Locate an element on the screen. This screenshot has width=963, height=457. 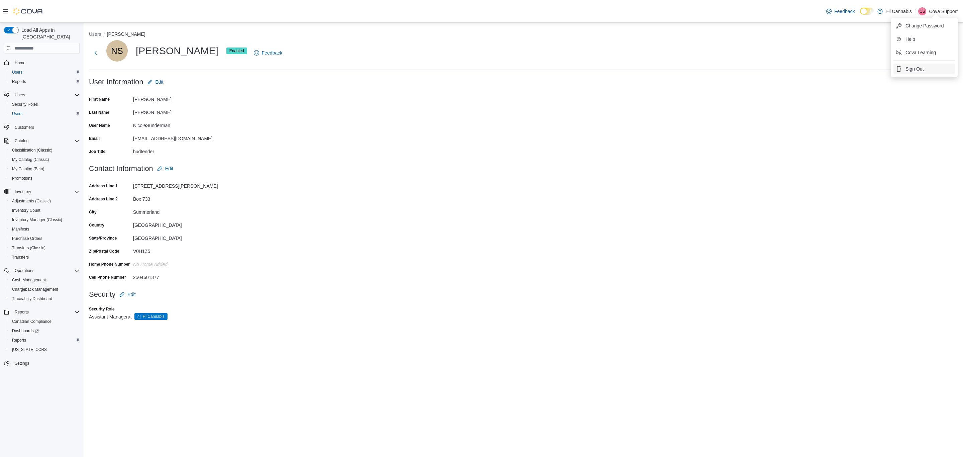
button: Cash Management is located at coordinates (44, 280).